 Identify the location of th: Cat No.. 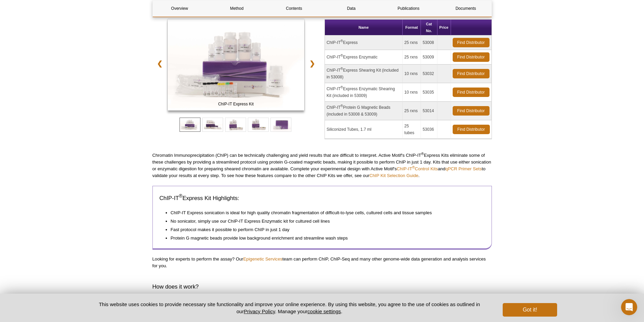
(429, 27).